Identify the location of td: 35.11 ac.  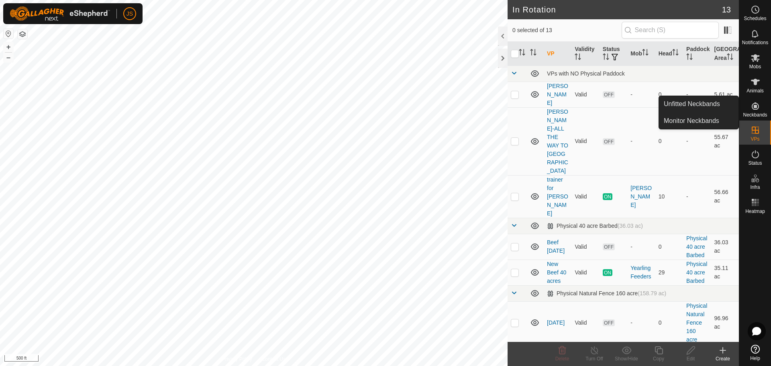
(725, 272).